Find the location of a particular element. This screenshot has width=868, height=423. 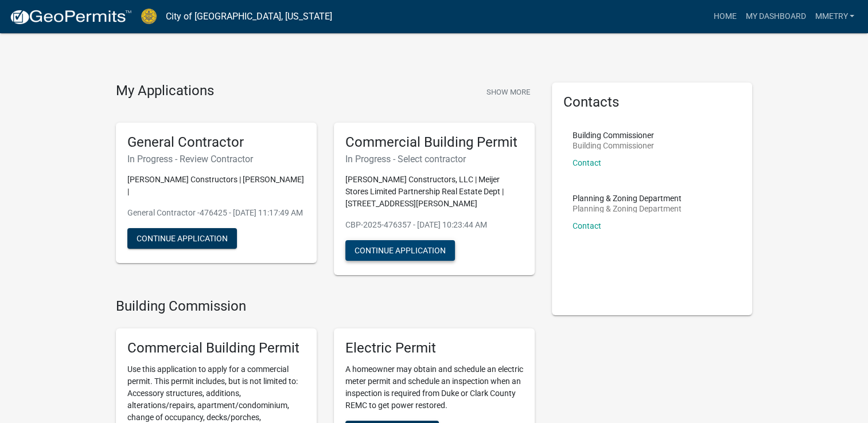

h6: In Progress - Select contractor is located at coordinates (435, 159).